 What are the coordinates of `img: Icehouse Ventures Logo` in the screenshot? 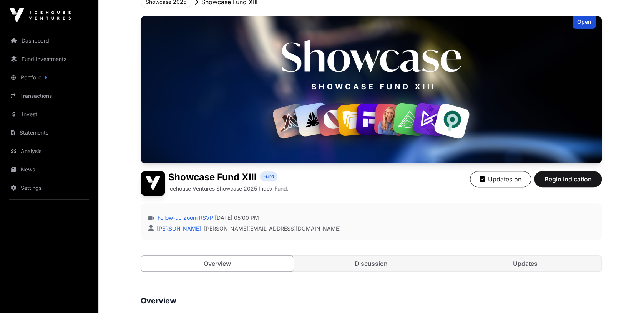 It's located at (40, 15).